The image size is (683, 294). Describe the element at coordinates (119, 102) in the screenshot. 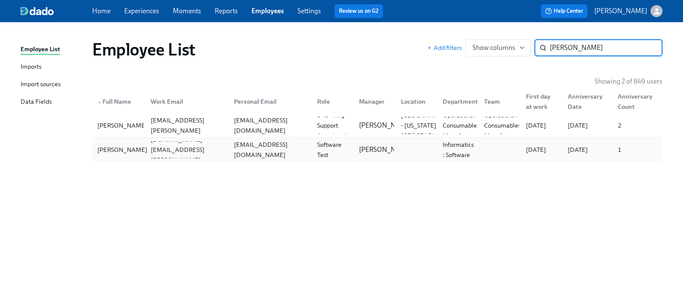

I see `div: Full Name` at that location.